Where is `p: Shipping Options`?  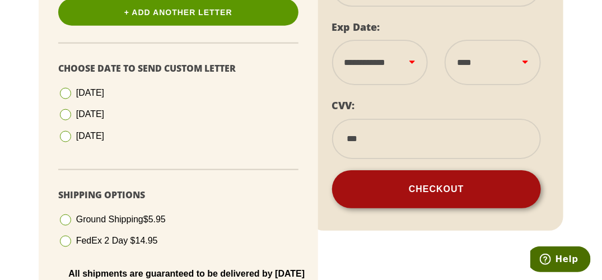
p: Shipping Options is located at coordinates (178, 195).